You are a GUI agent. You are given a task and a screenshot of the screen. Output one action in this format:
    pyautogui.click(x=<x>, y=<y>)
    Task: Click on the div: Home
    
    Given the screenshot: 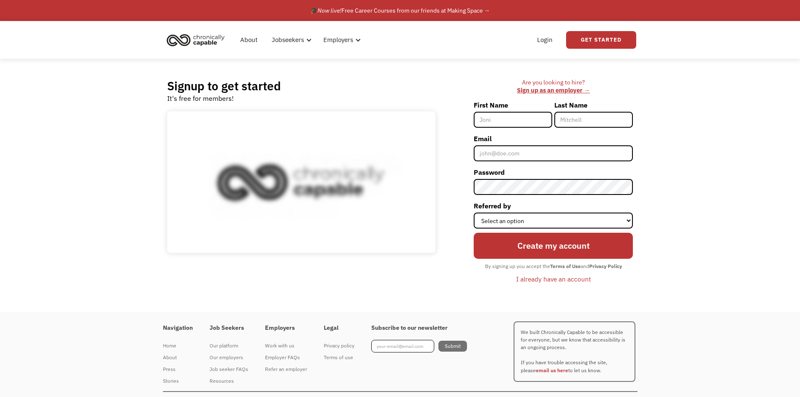 What is the action you would take?
    pyautogui.click(x=178, y=345)
    